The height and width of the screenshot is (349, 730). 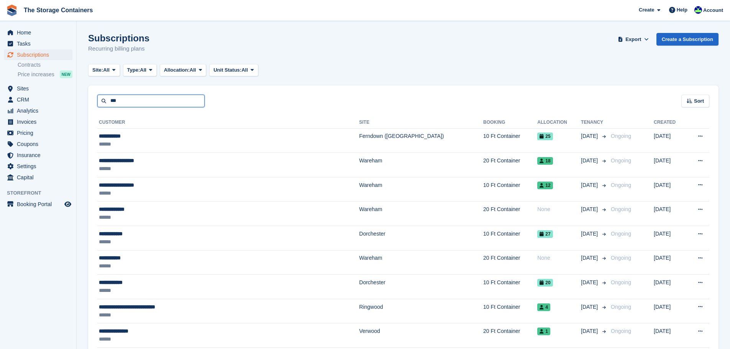 I want to click on span: Site:, so click(x=98, y=70).